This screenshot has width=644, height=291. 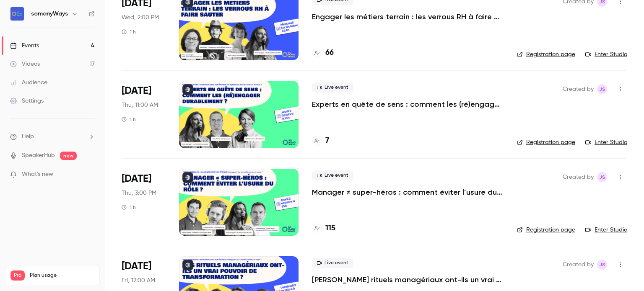 What do you see at coordinates (320, 141) in the screenshot?
I see `a: 7` at bounding box center [320, 141].